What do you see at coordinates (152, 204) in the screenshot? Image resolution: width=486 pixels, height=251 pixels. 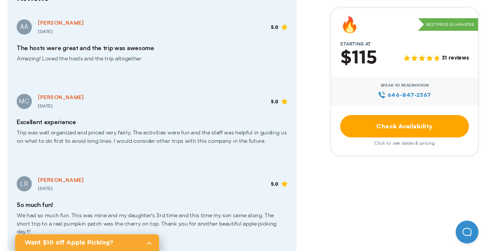 I see `h2: So much fun!` at bounding box center [152, 204].